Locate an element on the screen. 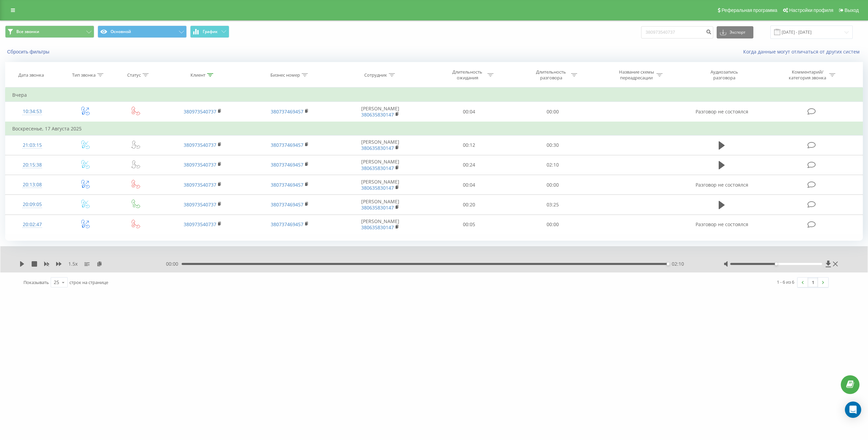 The image size is (868, 440). td: 00:12 is located at coordinates (469, 145).